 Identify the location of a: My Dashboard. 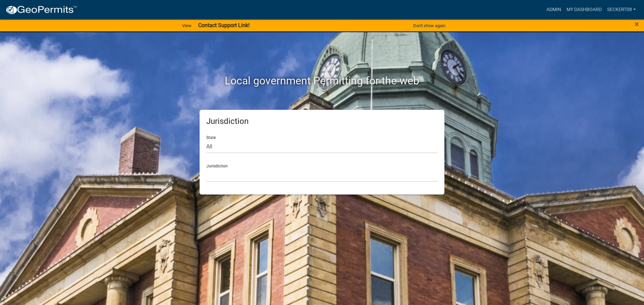
(584, 10).